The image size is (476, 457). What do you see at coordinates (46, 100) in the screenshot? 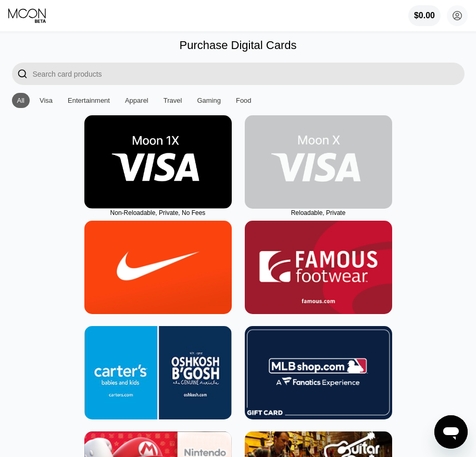
I see `div: Visa` at bounding box center [46, 100].